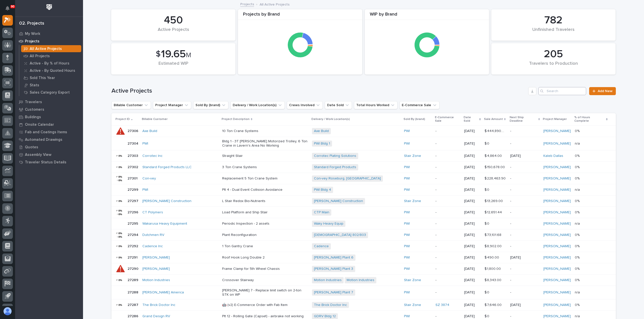  I want to click on p: 1 Ton Gantry Crane, so click(265, 246).